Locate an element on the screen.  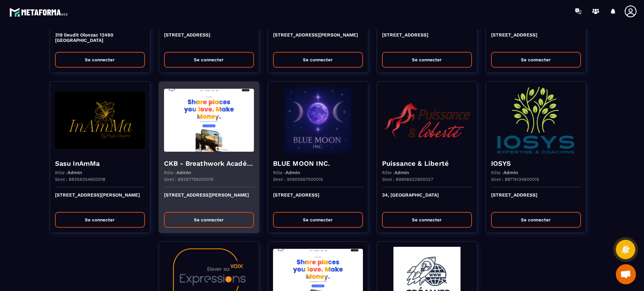
p: Siret : 88356354600018 is located at coordinates (80, 179).